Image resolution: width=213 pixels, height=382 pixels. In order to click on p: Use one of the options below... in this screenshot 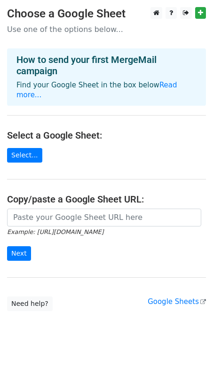, I will do `click(106, 29)`.